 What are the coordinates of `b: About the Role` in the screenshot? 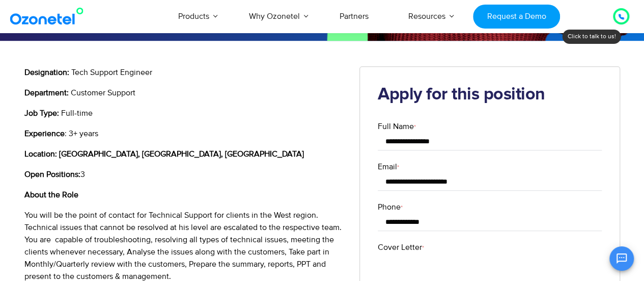 It's located at (51, 195).